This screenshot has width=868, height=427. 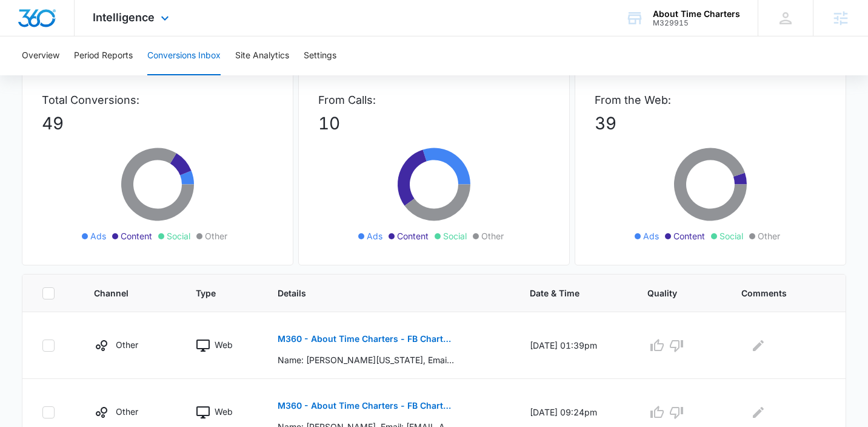 I want to click on span: Comments, so click(x=775, y=293).